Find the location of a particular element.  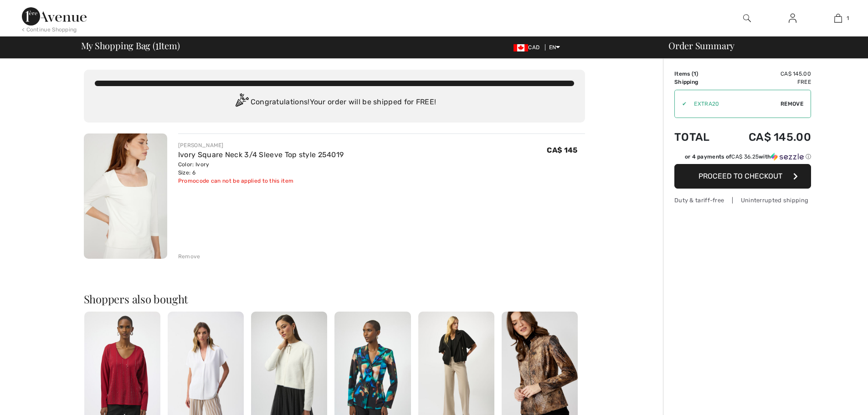

img: Canadian Dollar is located at coordinates (520, 48).